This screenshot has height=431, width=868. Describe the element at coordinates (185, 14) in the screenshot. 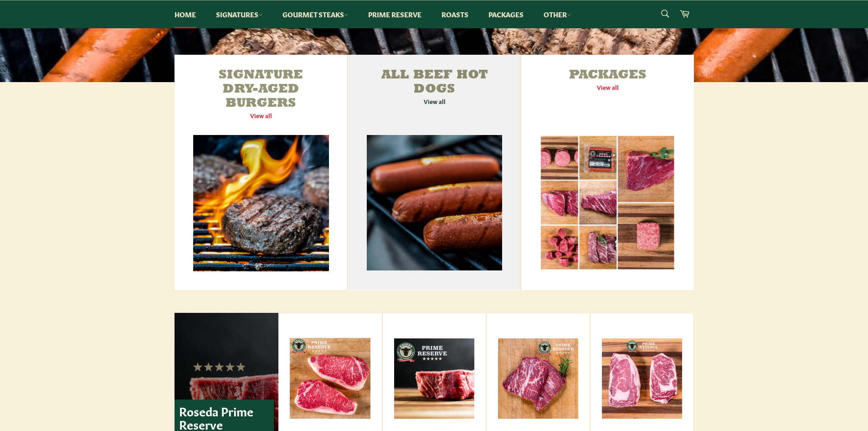

I see `a: Home` at that location.